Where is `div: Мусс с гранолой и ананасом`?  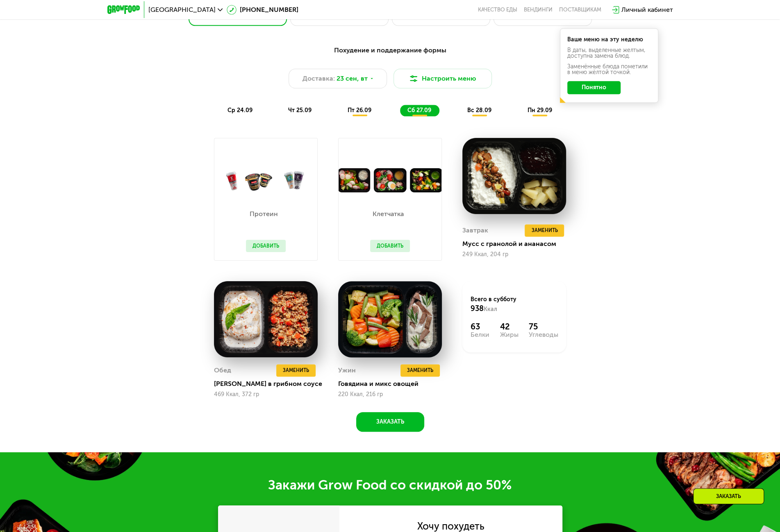 div: Мусс с гранолой и ананасом is located at coordinates (517, 244).